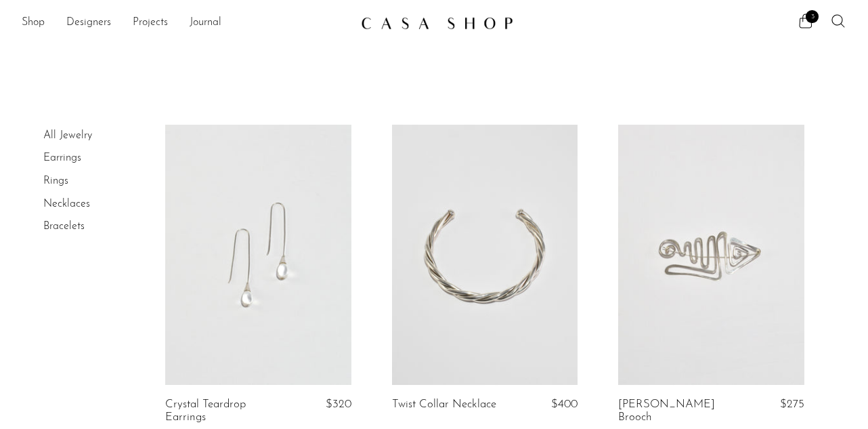 The width and height of the screenshot is (868, 429). Describe the element at coordinates (186, 23) in the screenshot. I see `ul: NEW HEADER MENU` at that location.